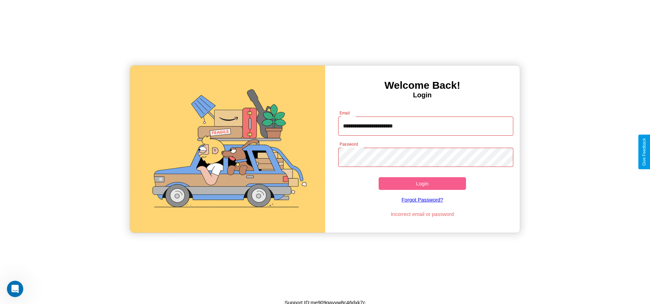 The width and height of the screenshot is (650, 304). I want to click on label: Email, so click(345, 113).